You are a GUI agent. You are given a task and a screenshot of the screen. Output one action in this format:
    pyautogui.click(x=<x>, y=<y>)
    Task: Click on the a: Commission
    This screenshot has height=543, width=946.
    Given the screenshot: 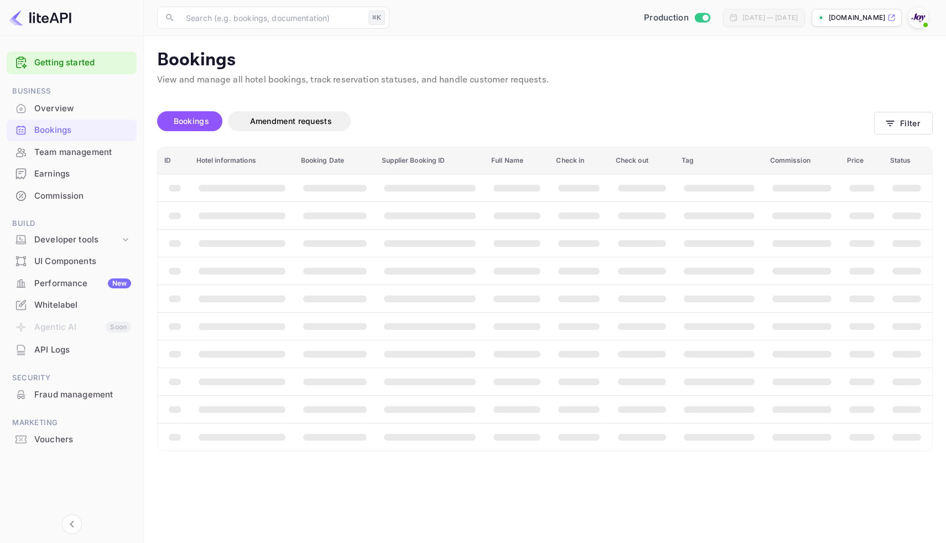 What is the action you would take?
    pyautogui.click(x=71, y=195)
    